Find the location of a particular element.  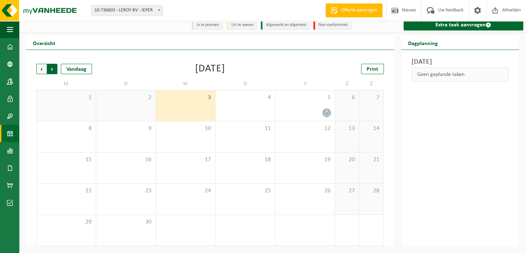

a: Offerte aanvragen is located at coordinates (354, 10).